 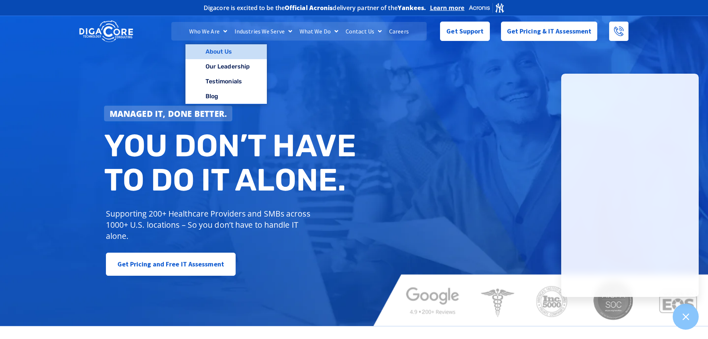 What do you see at coordinates (486, 7) in the screenshot?
I see `img: Acronis` at bounding box center [486, 7].